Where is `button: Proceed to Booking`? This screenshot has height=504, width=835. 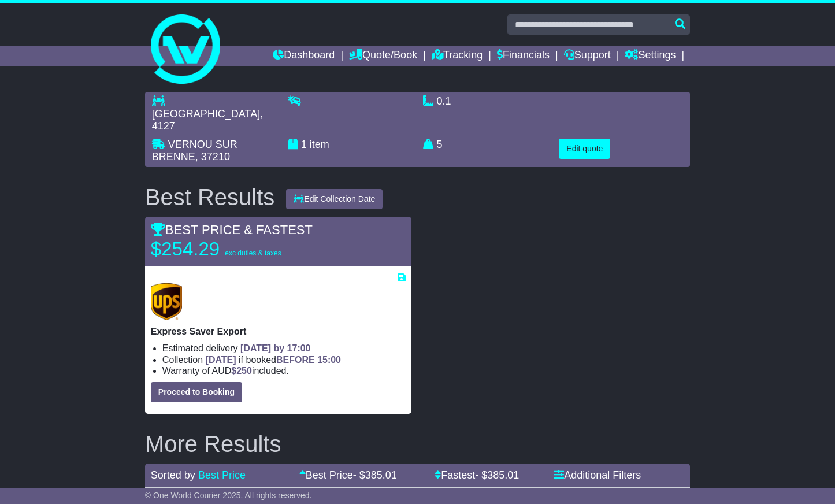 button: Proceed to Booking is located at coordinates (197, 392).